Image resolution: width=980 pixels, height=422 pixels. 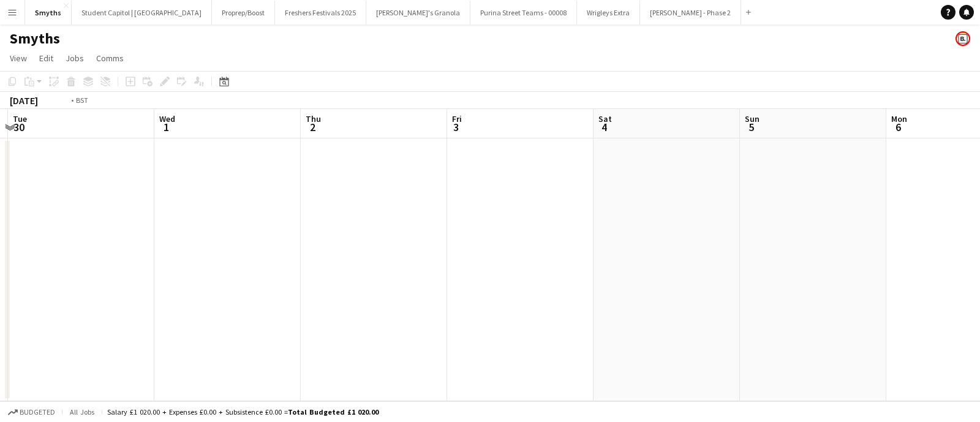 I want to click on span: Jobs, so click(x=75, y=58).